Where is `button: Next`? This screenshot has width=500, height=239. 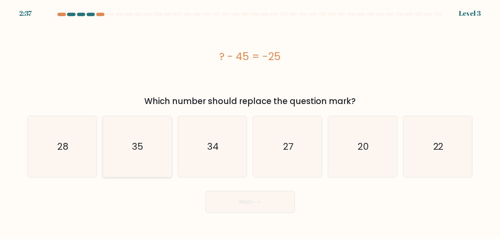 button: Next is located at coordinates (250, 202).